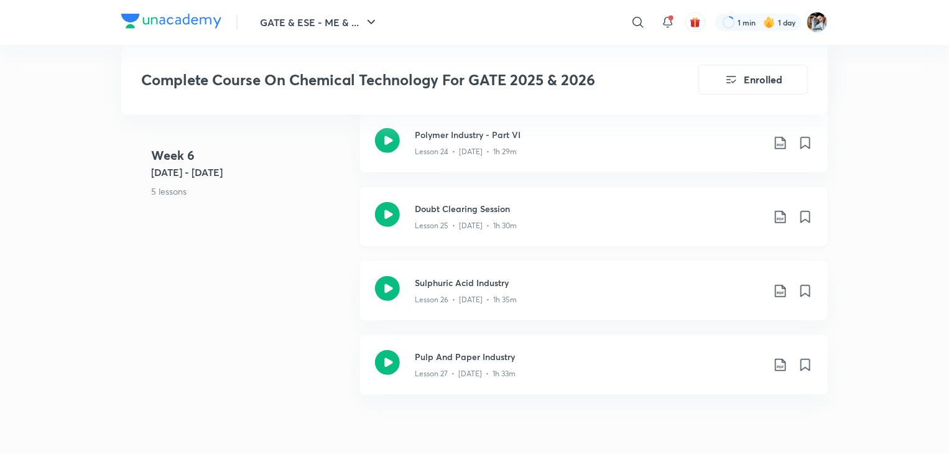 Image resolution: width=949 pixels, height=454 pixels. What do you see at coordinates (250, 191) in the screenshot?
I see `p: 5 lessons` at bounding box center [250, 191].